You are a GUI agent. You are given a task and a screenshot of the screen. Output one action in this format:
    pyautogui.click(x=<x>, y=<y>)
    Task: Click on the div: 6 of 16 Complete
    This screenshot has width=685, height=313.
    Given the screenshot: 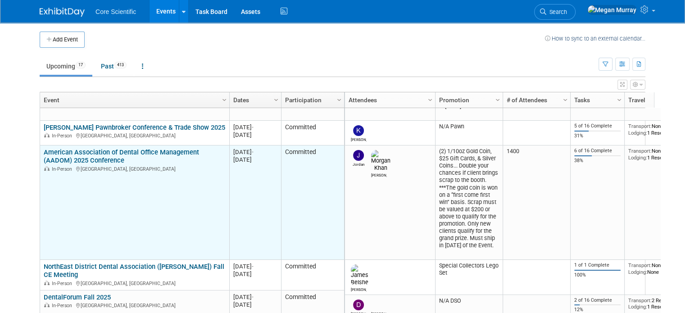 What is the action you would take?
    pyautogui.click(x=598, y=151)
    